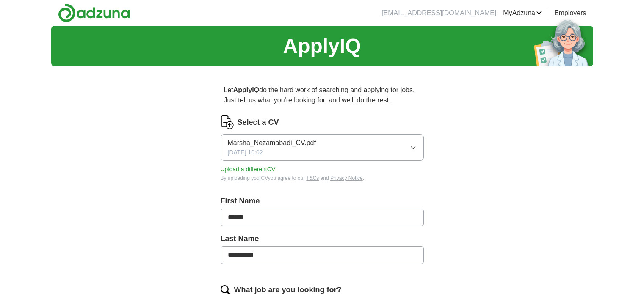  What do you see at coordinates (248, 169) in the screenshot?
I see `button: Upload a differentCV` at bounding box center [248, 169].